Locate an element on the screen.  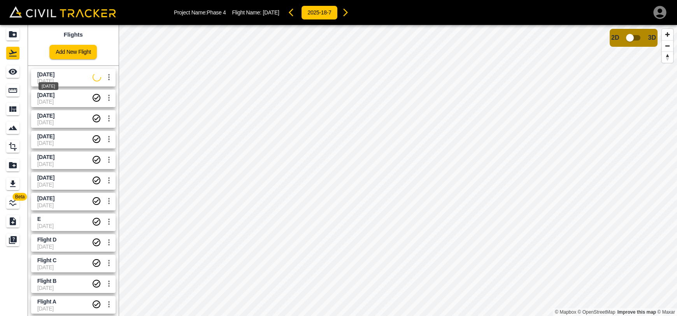
span: 2D is located at coordinates (615, 38).